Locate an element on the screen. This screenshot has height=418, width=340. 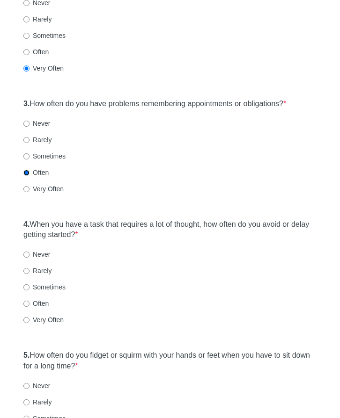
label: When you have a task that requires a lot of thought, how often do you avoid or delay getting star... is located at coordinates (170, 230).